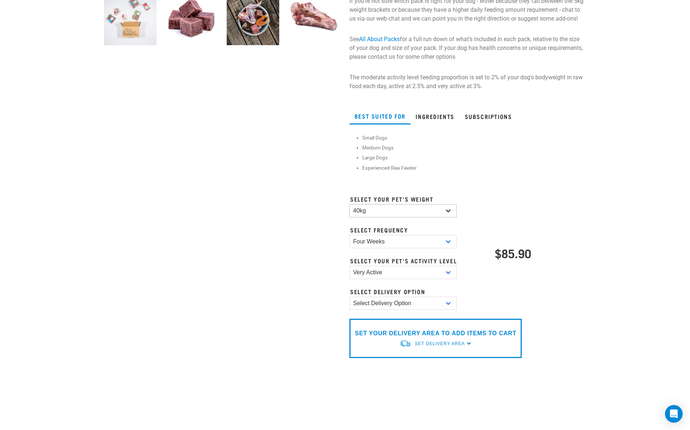  What do you see at coordinates (403, 261) in the screenshot?
I see `h6: Select your pet's activity level` at bounding box center [403, 261].